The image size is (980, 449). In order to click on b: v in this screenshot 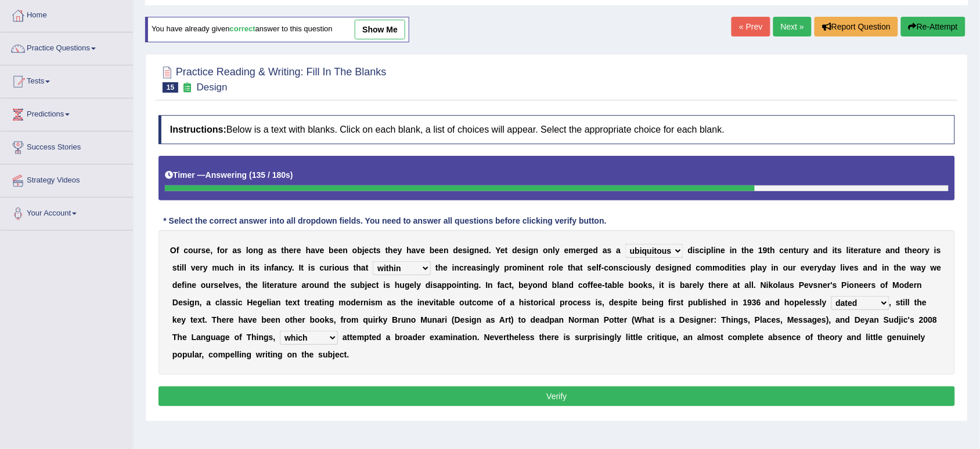, I will do `click(194, 268)`.